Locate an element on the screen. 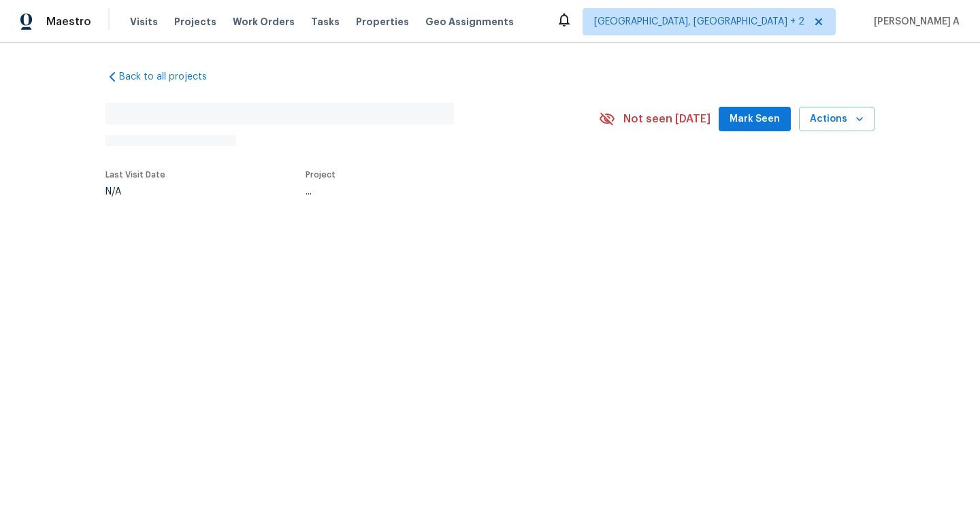 The height and width of the screenshot is (508, 980). span: Work Orders is located at coordinates (263, 22).